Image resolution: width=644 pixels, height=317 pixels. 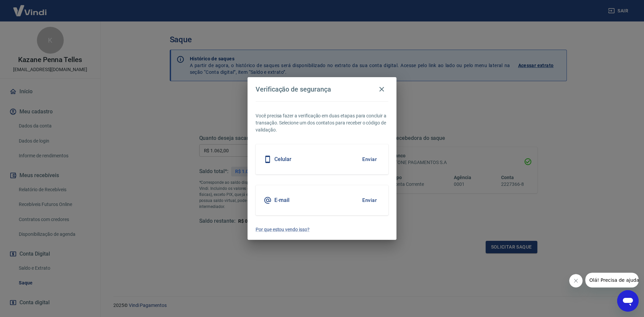 What do you see at coordinates (322, 123) in the screenshot?
I see `p: Você precisa fazer a verificação em duas etapas para concluir a transação. Selecione um dos conta...` at bounding box center [322, 123].